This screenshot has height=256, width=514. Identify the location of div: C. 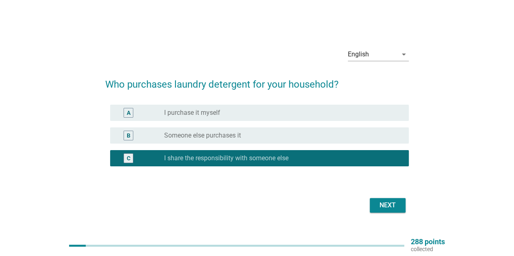
(128, 158).